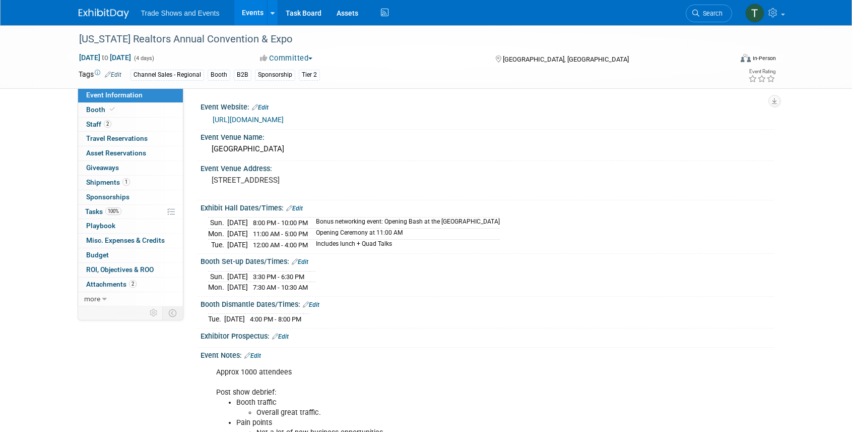 The height and width of the screenshot is (432, 852). What do you see at coordinates (405, 234) in the screenshot?
I see `td: Opening Ceremony at 11:00 AM` at bounding box center [405, 234].